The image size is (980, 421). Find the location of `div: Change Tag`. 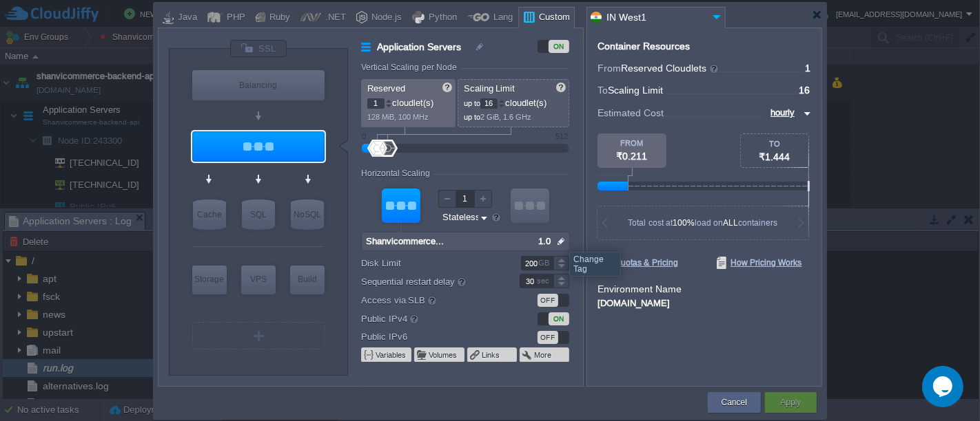

div: Change Tag is located at coordinates (594, 264).